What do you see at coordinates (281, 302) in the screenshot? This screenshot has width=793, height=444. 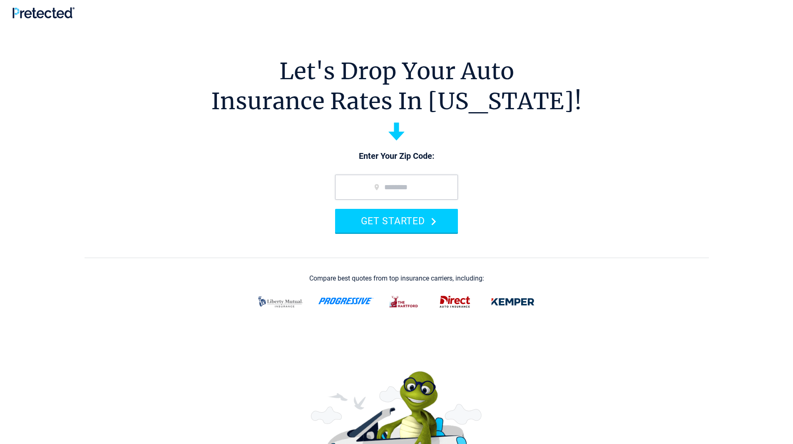 I see `img: liberty` at bounding box center [281, 302].